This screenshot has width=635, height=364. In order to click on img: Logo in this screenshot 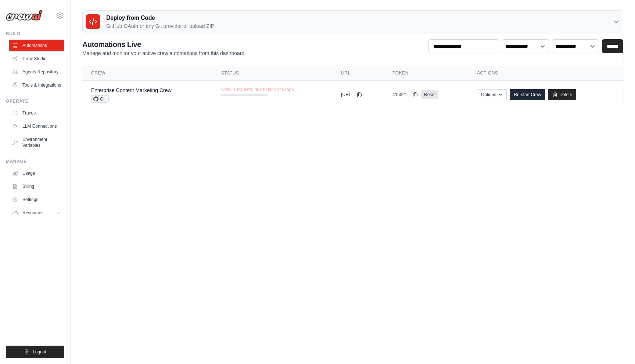, I will do `click(24, 15)`.